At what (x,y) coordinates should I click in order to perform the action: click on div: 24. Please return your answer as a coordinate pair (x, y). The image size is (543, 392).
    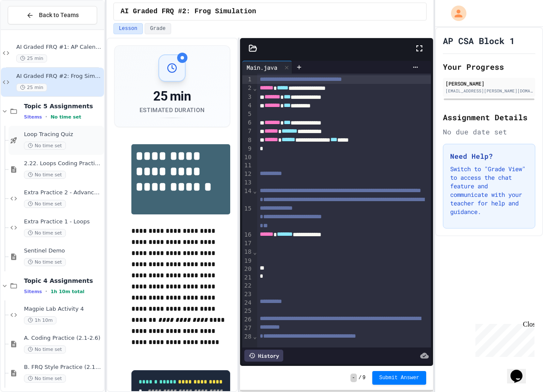
    Looking at the image, I should click on (247, 303).